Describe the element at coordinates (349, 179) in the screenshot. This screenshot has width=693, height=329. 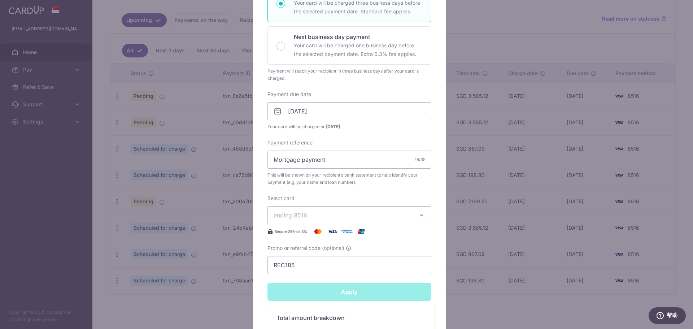
I see `span: This will be shown on your recipient’s bank statement to help identify your payment (e.g. your na...` at that location.